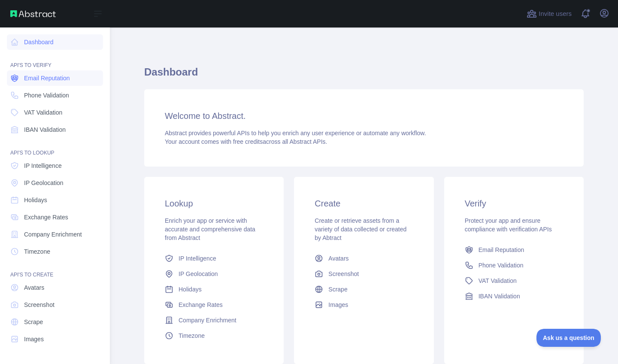 The height and width of the screenshot is (364, 618). I want to click on img: Abstract API, so click(33, 14).